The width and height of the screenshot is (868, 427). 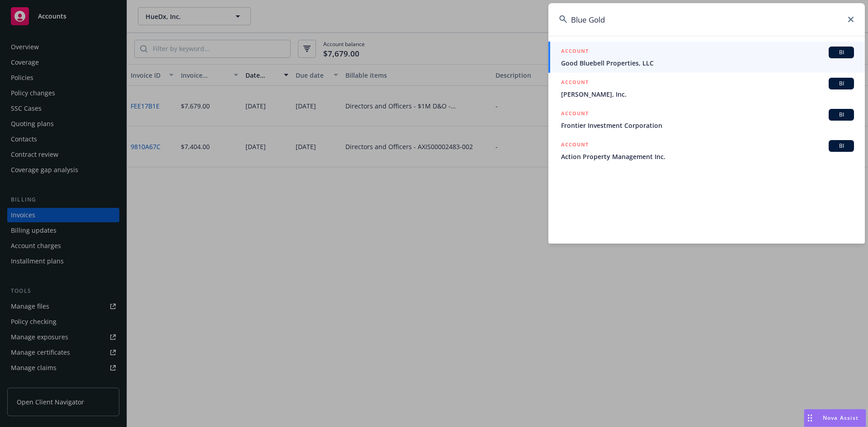 What do you see at coordinates (706, 119) in the screenshot?
I see `a: ACCOUNTBIFrontier Investment Corporation` at bounding box center [706, 119].